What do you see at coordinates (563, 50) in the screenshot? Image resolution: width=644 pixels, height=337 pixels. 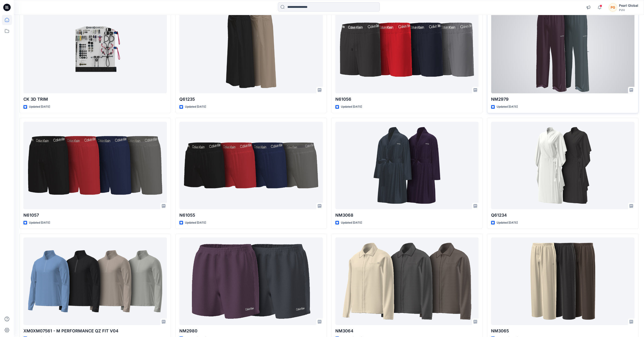 I see `a: NM2979` at bounding box center [563, 50].